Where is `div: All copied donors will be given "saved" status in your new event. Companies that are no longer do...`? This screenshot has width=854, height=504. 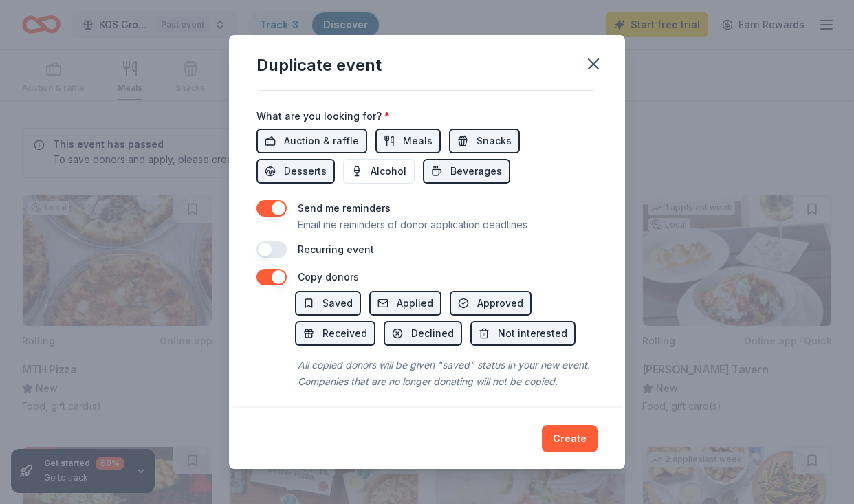
div: All copied donors will be given "saved" status in your new event. Companies that are no longer do... is located at coordinates (446, 373).